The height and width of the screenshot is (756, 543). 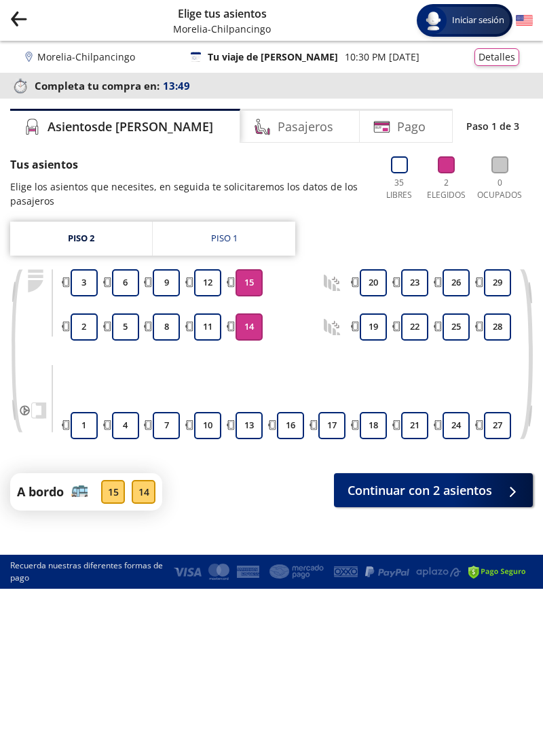 What do you see at coordinates (433, 490) in the screenshot?
I see `button: Continuar con 2 asientos` at bounding box center [433, 490].